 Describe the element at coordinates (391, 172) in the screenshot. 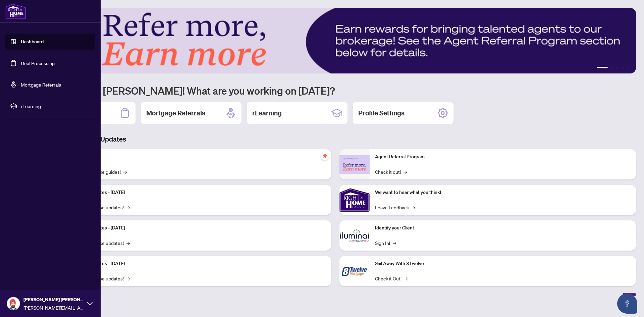

I see `a: Check it out!→` at that location.